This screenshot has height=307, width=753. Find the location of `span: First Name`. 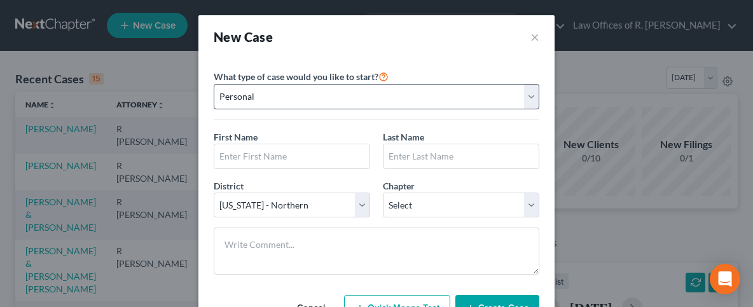

span: First Name is located at coordinates (235, 137).